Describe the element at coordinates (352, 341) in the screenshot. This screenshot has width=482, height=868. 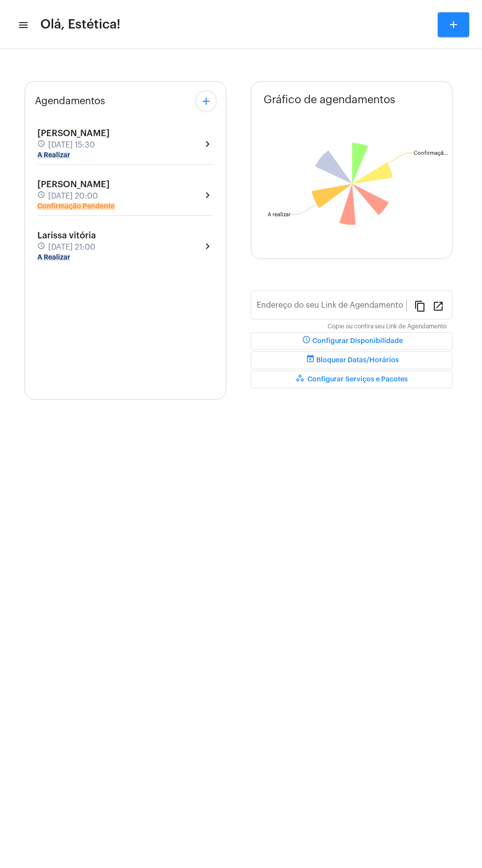
I see `button: Configurar Disponibilidade` at that location.